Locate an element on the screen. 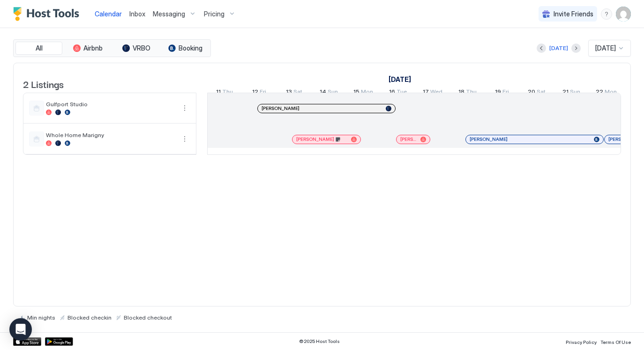 This screenshot has height=350, width=644. span: Privacy Policy is located at coordinates (581, 342).